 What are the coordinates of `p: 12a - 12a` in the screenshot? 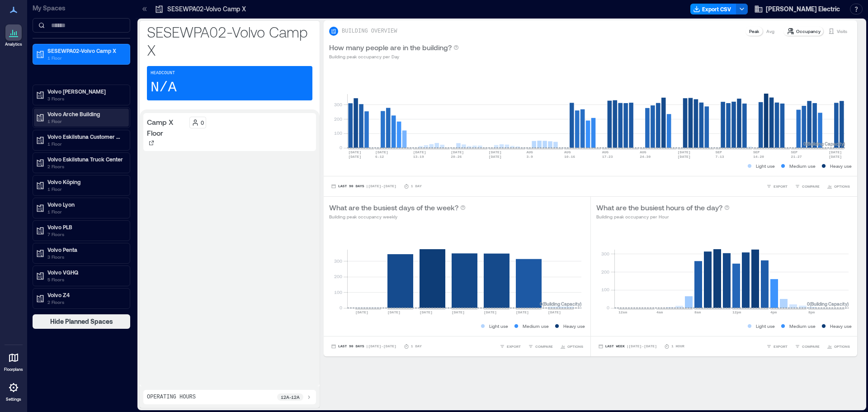 It's located at (290, 397).